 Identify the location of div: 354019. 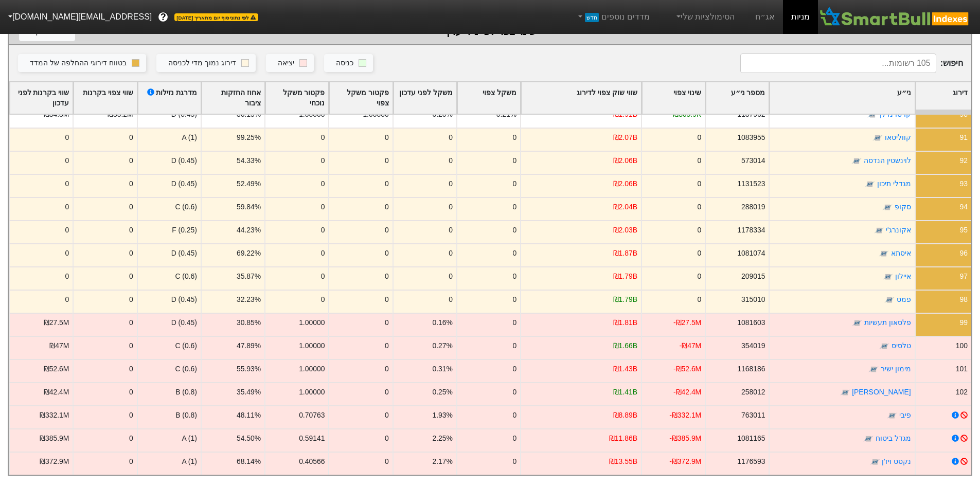
(753, 345).